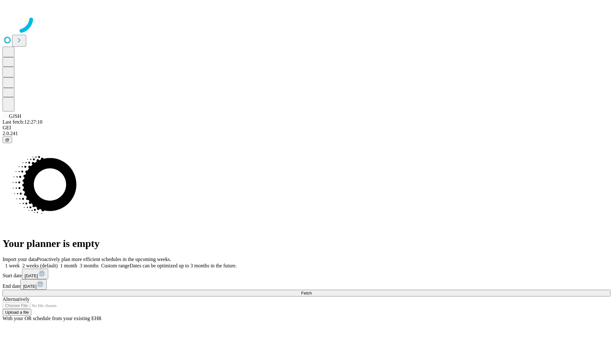  Describe the element at coordinates (17, 312) in the screenshot. I see `button: Upload a file` at that location.